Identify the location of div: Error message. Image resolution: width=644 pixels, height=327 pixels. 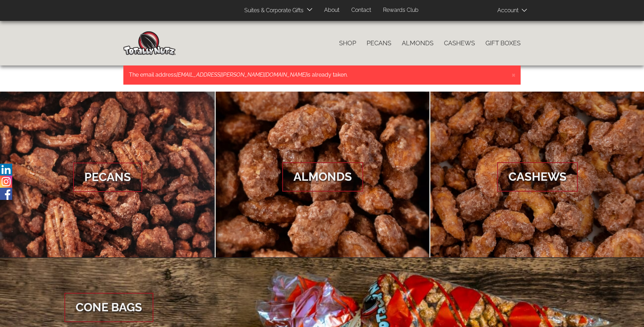
(322, 75).